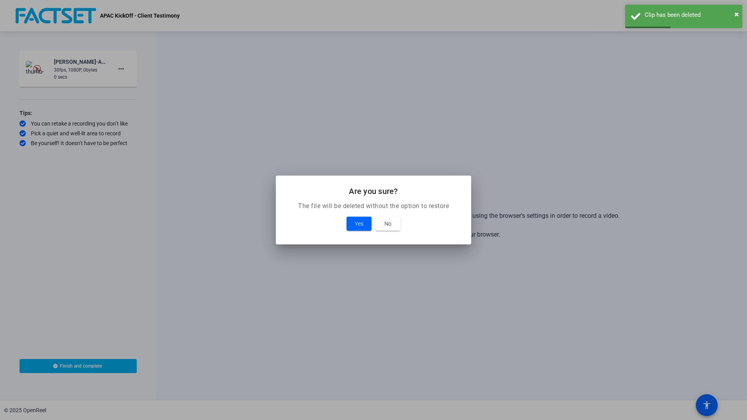 This screenshot has width=747, height=420. What do you see at coordinates (359, 224) in the screenshot?
I see `span: Yes` at bounding box center [359, 224].